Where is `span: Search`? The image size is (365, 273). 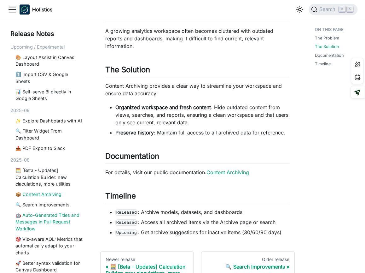
span: Search is located at coordinates (328, 9).